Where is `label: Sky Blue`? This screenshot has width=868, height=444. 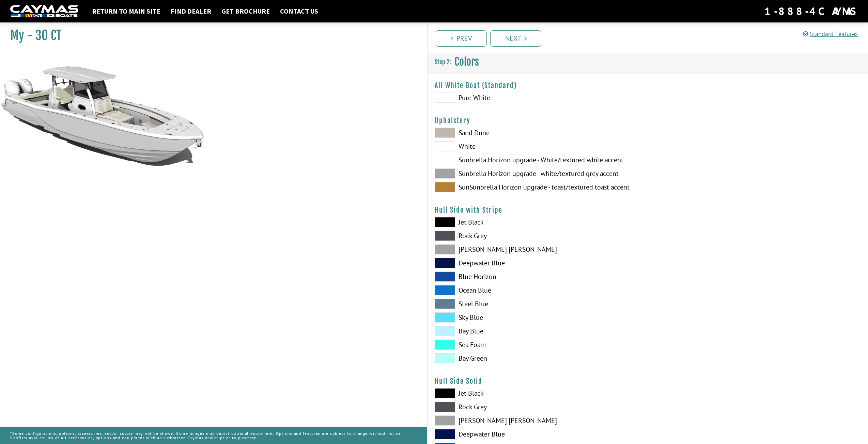
label: Sky Blue is located at coordinates (538, 318).